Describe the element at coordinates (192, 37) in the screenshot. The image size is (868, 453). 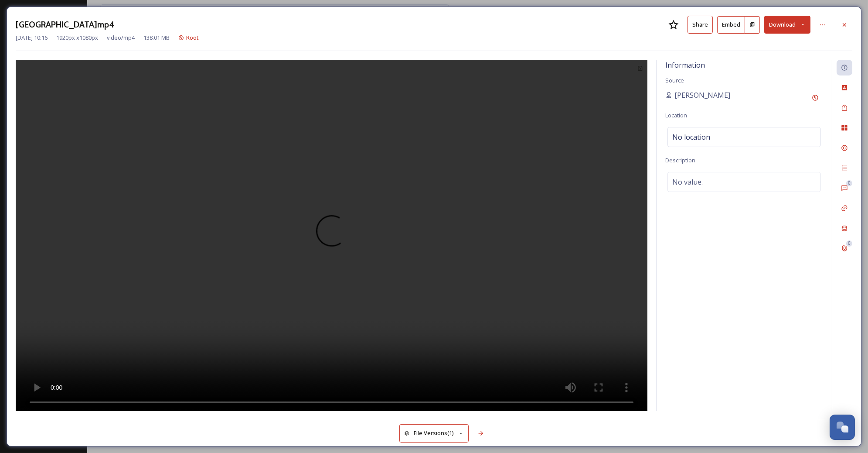
I see `span: Root` at that location.